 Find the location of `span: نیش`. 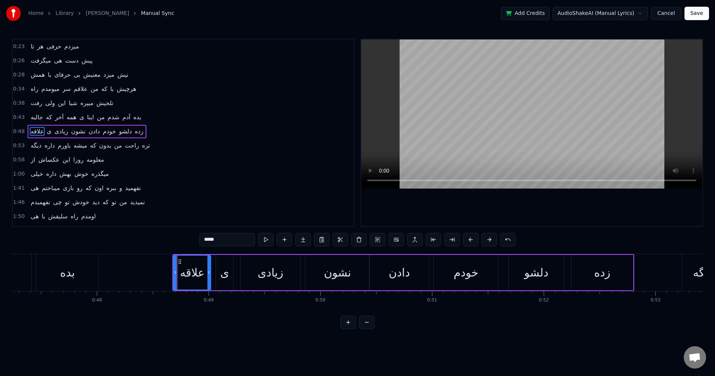

span: نیش is located at coordinates (123, 75).